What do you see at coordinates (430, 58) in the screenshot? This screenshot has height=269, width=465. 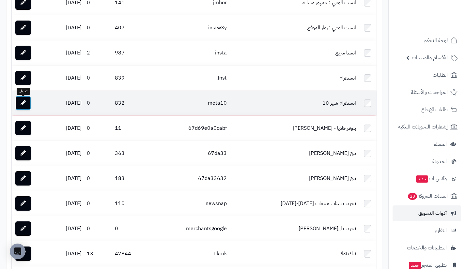 I see `span: الأقسام والمنتجات` at bounding box center [430, 58].